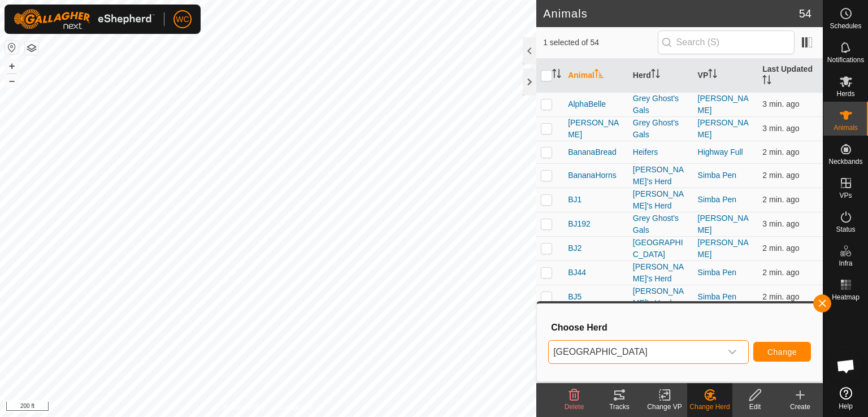 The width and height of the screenshot is (868, 417). Describe the element at coordinates (846, 127) in the screenshot. I see `span: Animals` at that location.